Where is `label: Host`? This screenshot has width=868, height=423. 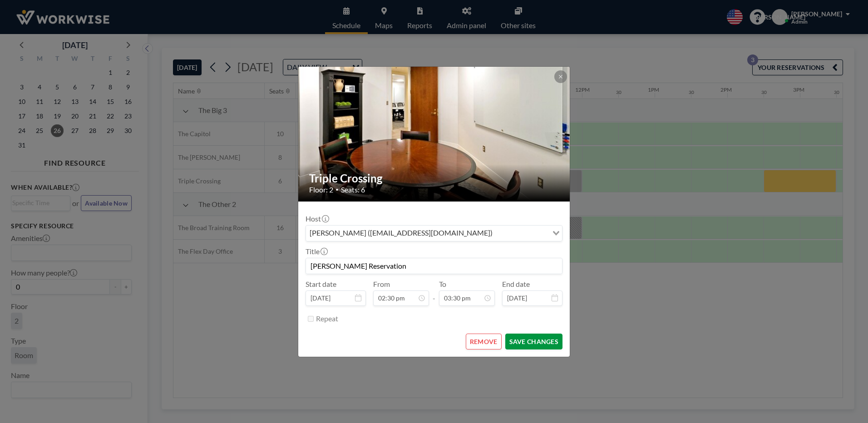
label: Host is located at coordinates (317, 219).